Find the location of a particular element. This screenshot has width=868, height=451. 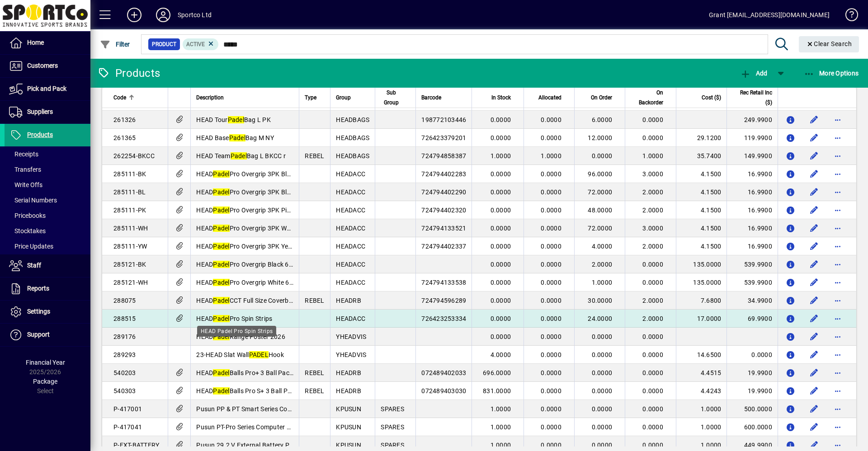

span: Package is located at coordinates (45, 382).